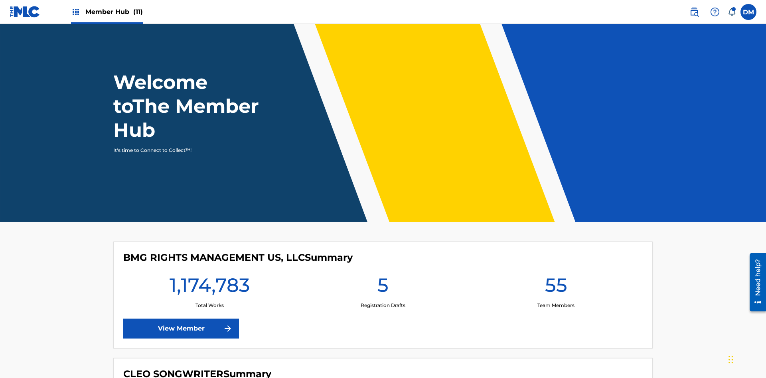  I want to click on p: Total Works, so click(210, 306).